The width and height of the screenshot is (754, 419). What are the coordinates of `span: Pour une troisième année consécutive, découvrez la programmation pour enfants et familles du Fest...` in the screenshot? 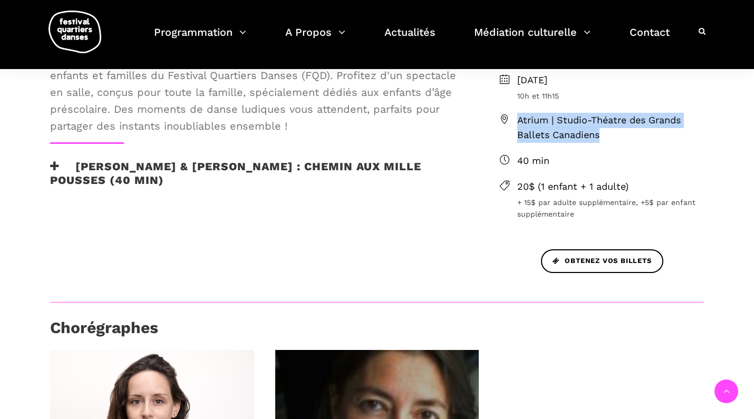 It's located at (258, 92).